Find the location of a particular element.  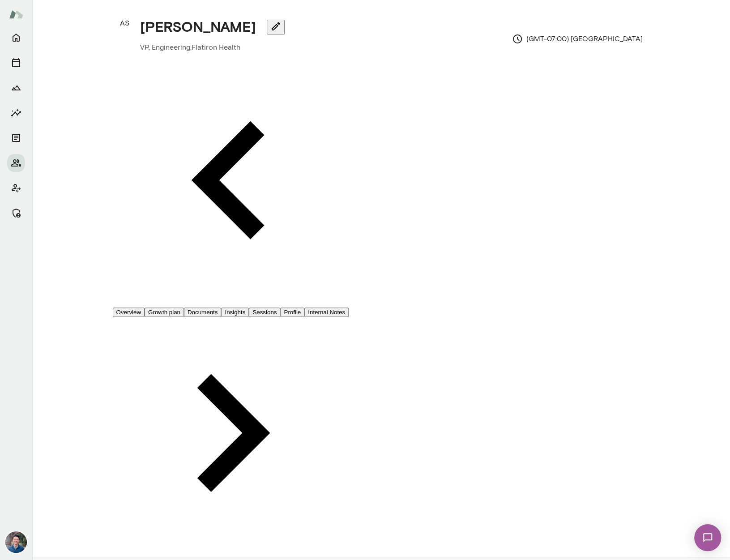

div: AS is located at coordinates (125, 39).